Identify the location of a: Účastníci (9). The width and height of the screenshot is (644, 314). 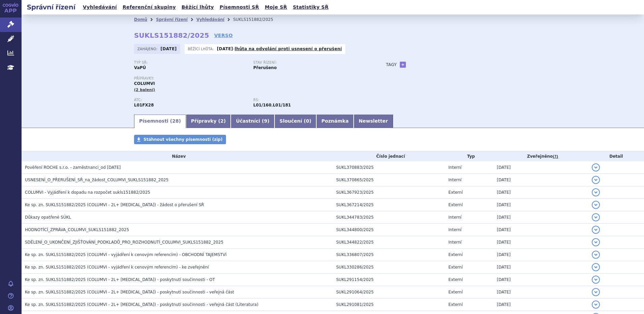
(252, 121).